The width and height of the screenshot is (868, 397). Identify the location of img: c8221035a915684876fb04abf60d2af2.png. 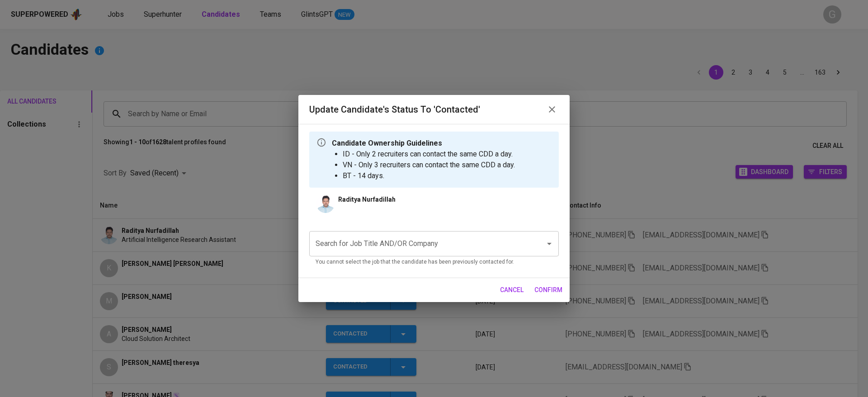
(325, 204).